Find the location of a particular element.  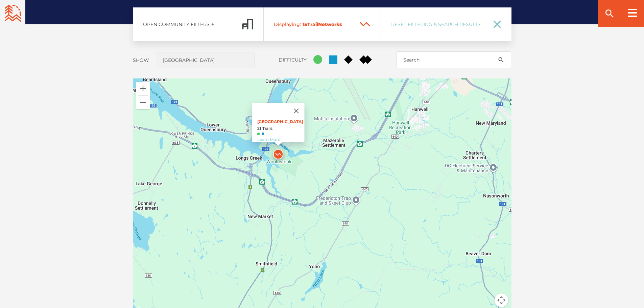

input: Search is located at coordinates (454, 60).